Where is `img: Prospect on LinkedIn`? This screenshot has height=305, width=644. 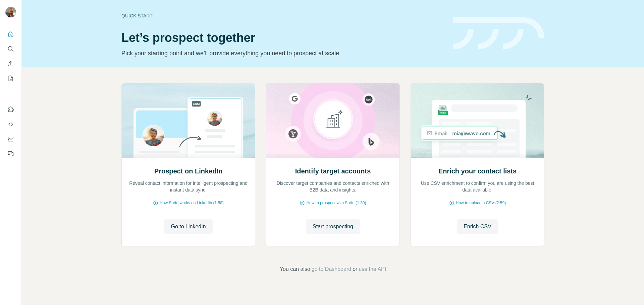 img: Prospect on LinkedIn is located at coordinates (188, 121).